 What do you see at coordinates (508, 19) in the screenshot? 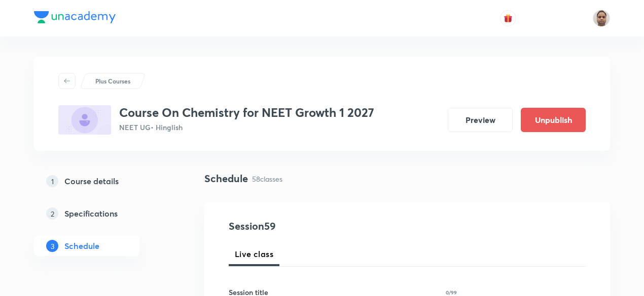
I see `img: avatar` at bounding box center [508, 19].